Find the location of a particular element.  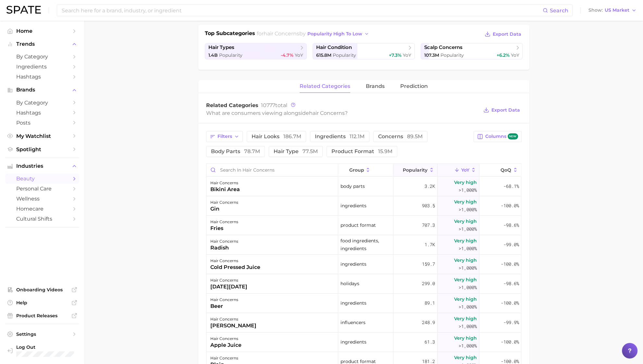

span: 299.0 is located at coordinates (428, 283).